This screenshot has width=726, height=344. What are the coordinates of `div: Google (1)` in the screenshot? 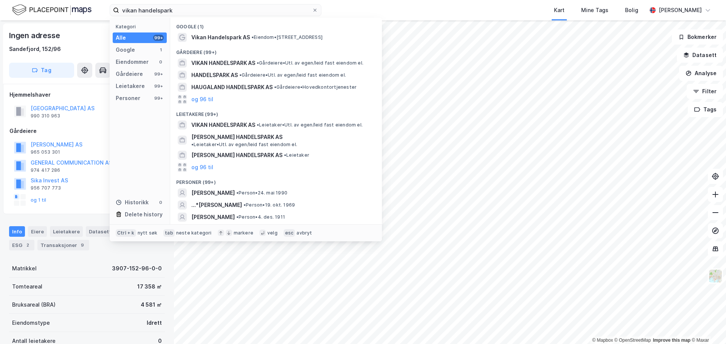 It's located at (276, 25).